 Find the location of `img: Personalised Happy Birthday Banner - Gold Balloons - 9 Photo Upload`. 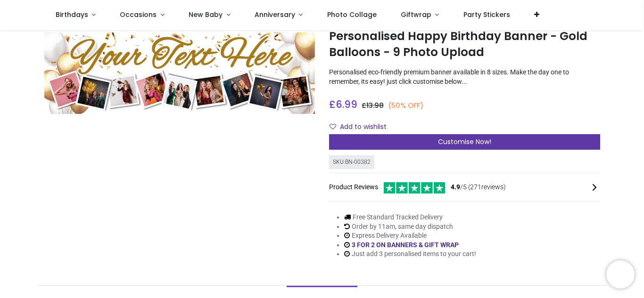

img: Personalised Happy Birthday Banner - Gold Balloons - 9 Photo Upload is located at coordinates (179, 73).